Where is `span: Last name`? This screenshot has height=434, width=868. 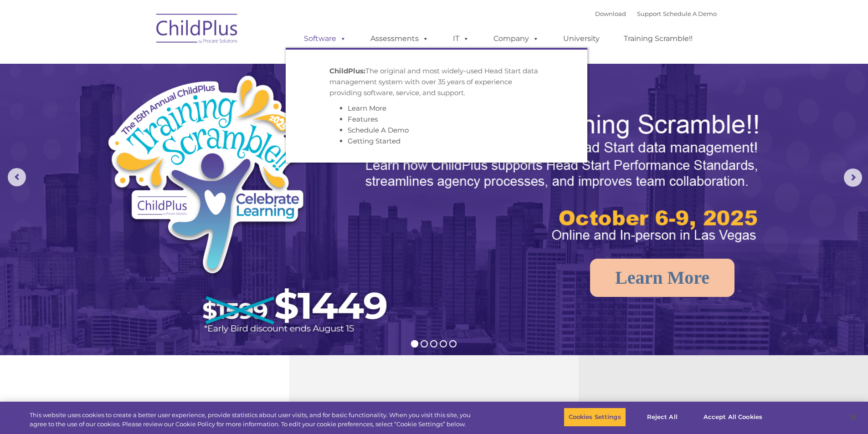 span: Last name is located at coordinates (140, 64).